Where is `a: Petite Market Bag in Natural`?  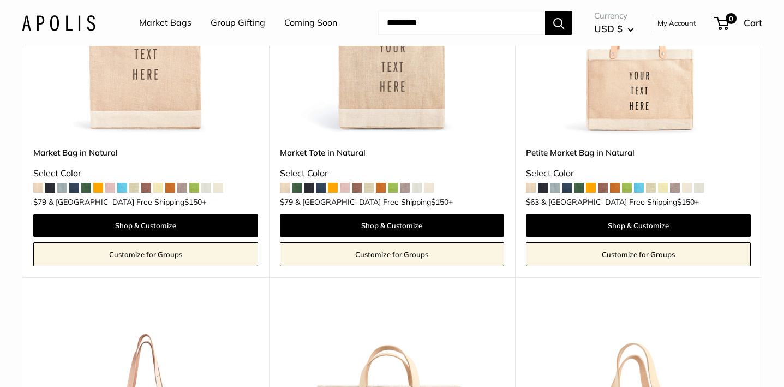
a: Petite Market Bag in Natural is located at coordinates (638, 152).